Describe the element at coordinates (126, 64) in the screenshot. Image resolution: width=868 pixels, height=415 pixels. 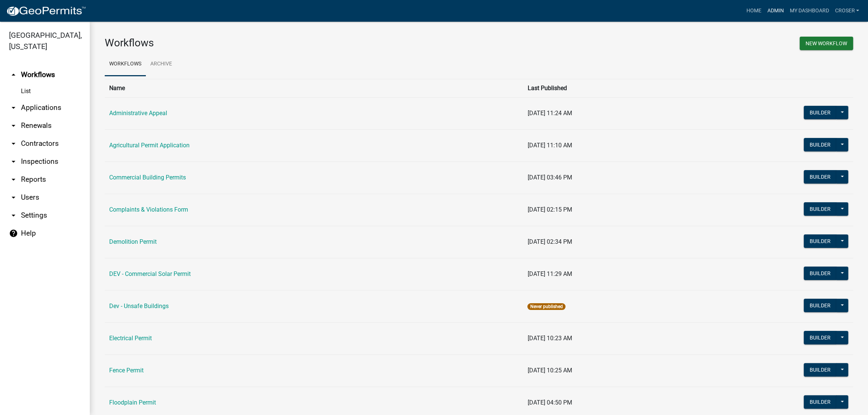
I see `a: Workflows` at that location.